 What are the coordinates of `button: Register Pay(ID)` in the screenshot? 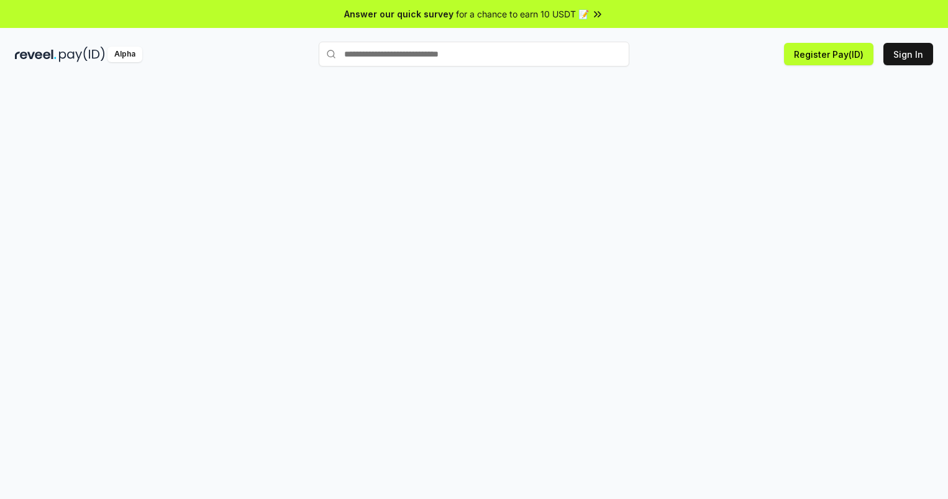 It's located at (829, 54).